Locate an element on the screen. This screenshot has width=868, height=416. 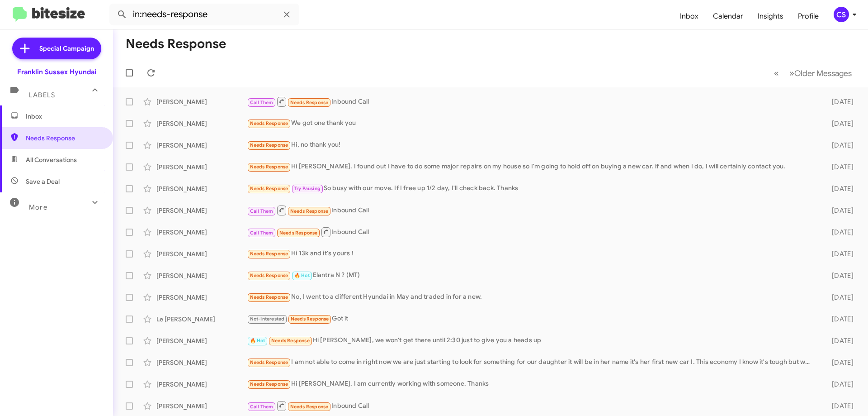
div: Elantra N ? (MT) is located at coordinates (532, 275).